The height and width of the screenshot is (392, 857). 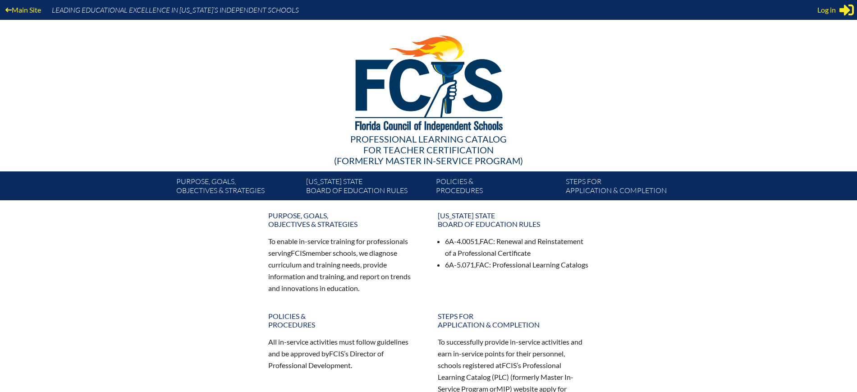 What do you see at coordinates (344, 264) in the screenshot?
I see `p: To enable in-service training for professionals serving member schools, we diagnose curriculum an...` at bounding box center [344, 264].